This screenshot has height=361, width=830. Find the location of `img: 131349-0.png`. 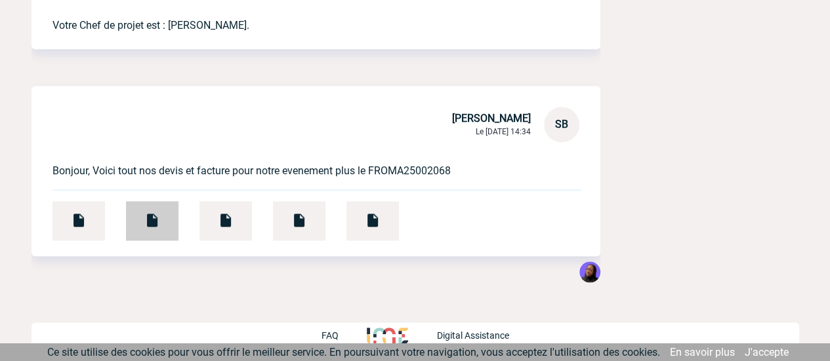

img: 131349-0.png is located at coordinates (590, 272).